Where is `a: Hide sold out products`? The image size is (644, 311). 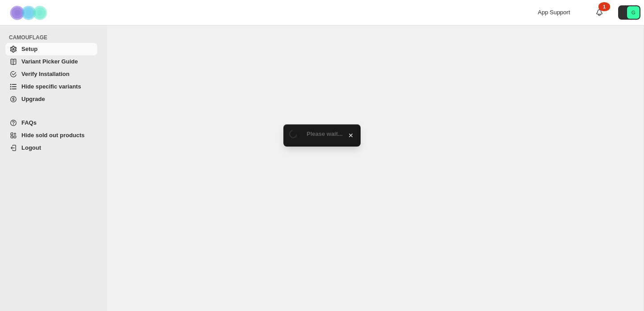 a: Hide sold out products is located at coordinates (51, 135).